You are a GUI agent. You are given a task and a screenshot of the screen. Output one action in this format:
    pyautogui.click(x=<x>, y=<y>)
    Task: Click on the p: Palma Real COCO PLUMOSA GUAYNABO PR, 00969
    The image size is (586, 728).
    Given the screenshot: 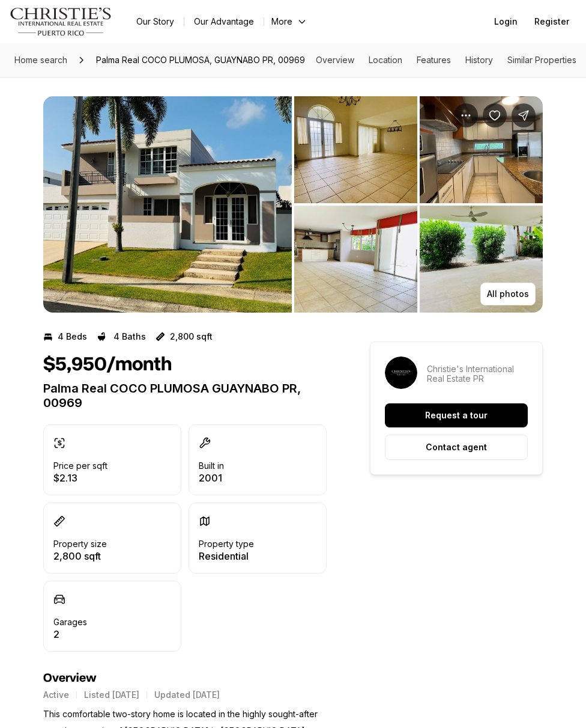 What is the action you would take?
    pyautogui.click(x=185, y=395)
    